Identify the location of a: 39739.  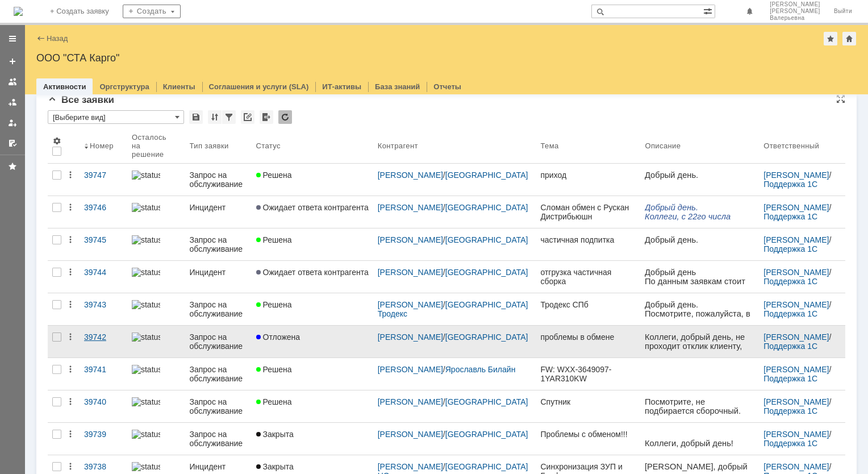
(103, 439).